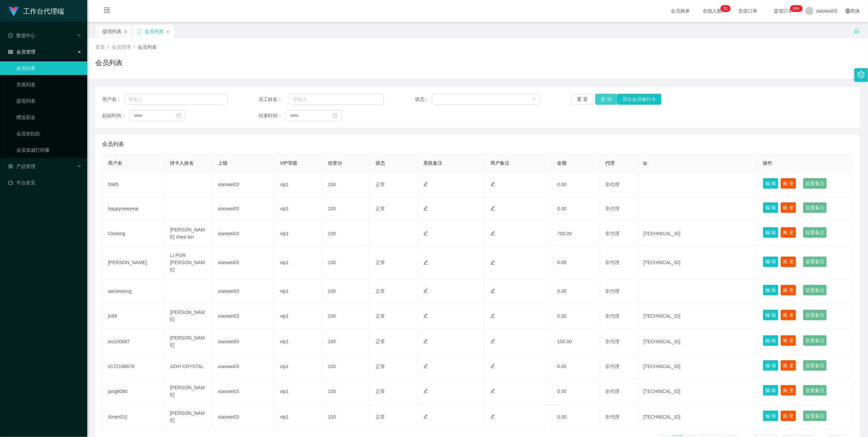 The height and width of the screenshot is (437, 868). I want to click on td: 100.00, so click(576, 342).